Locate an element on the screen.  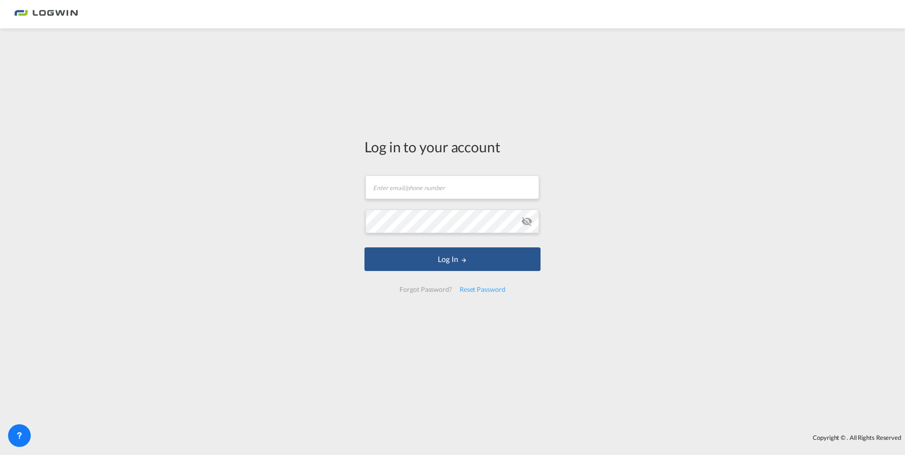
input: Enter email/phone number is located at coordinates (452, 187).